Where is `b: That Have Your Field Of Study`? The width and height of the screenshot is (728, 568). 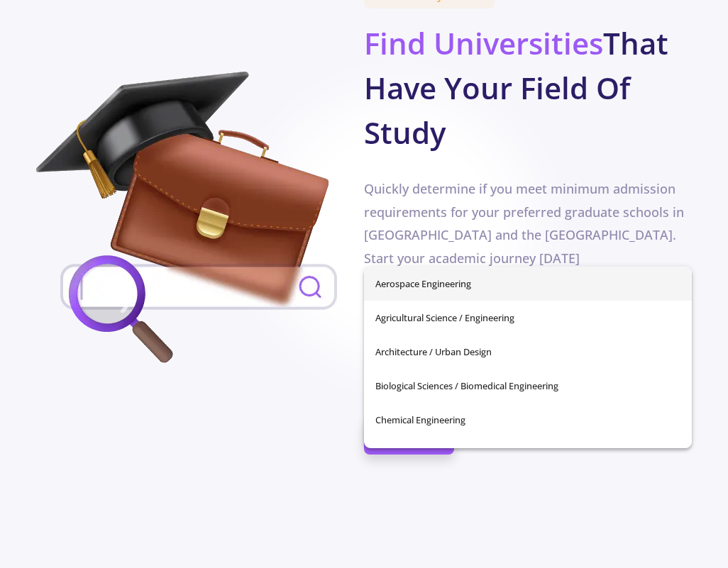 b: That Have Your Field Of Study is located at coordinates (515, 87).